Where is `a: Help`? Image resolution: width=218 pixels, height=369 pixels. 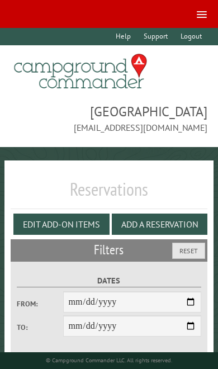 a: Help is located at coordinates (123, 36).